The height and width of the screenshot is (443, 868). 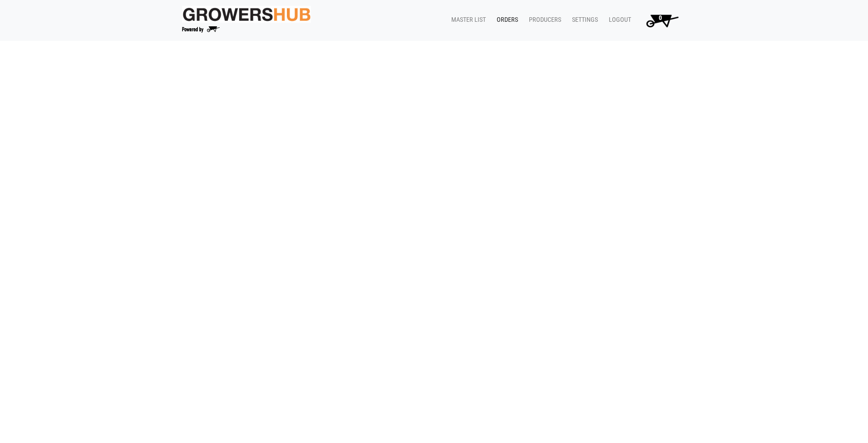 What do you see at coordinates (662, 21) in the screenshot?
I see `img: Cart` at bounding box center [662, 21].